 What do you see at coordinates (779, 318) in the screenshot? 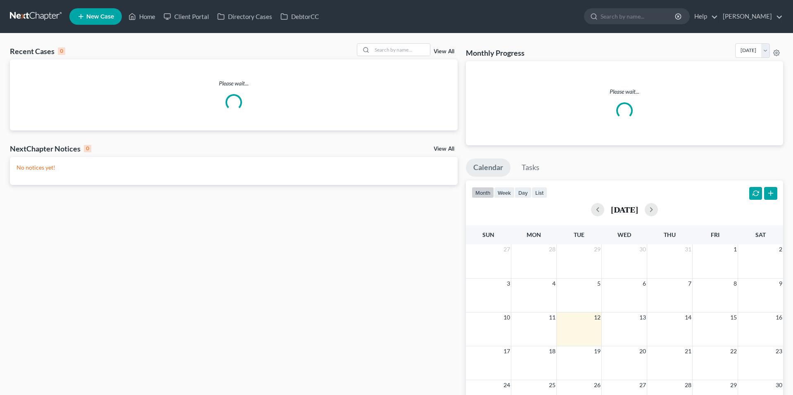
I see `span: 16` at bounding box center [779, 318].